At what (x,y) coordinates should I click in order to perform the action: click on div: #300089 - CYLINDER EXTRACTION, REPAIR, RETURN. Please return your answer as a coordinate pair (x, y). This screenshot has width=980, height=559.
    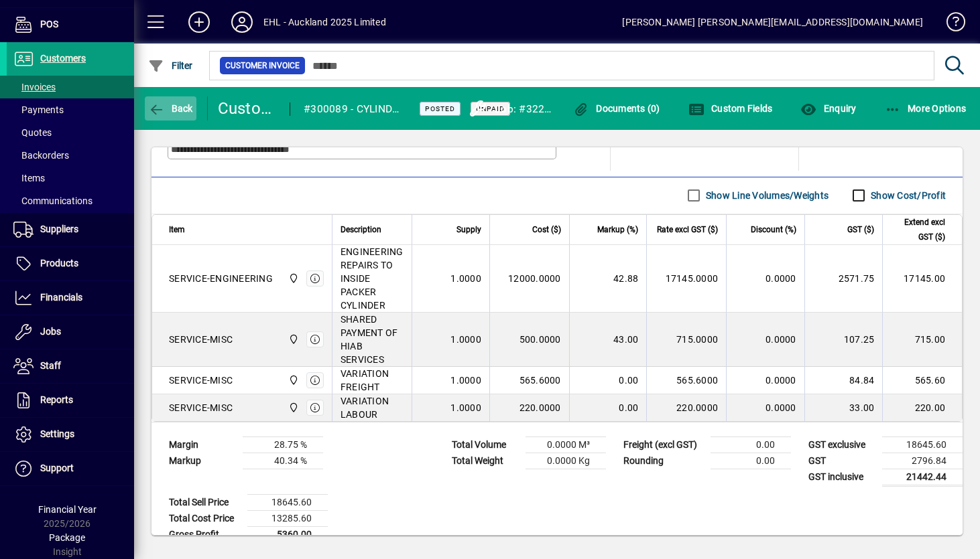
    Looking at the image, I should click on (353, 109).